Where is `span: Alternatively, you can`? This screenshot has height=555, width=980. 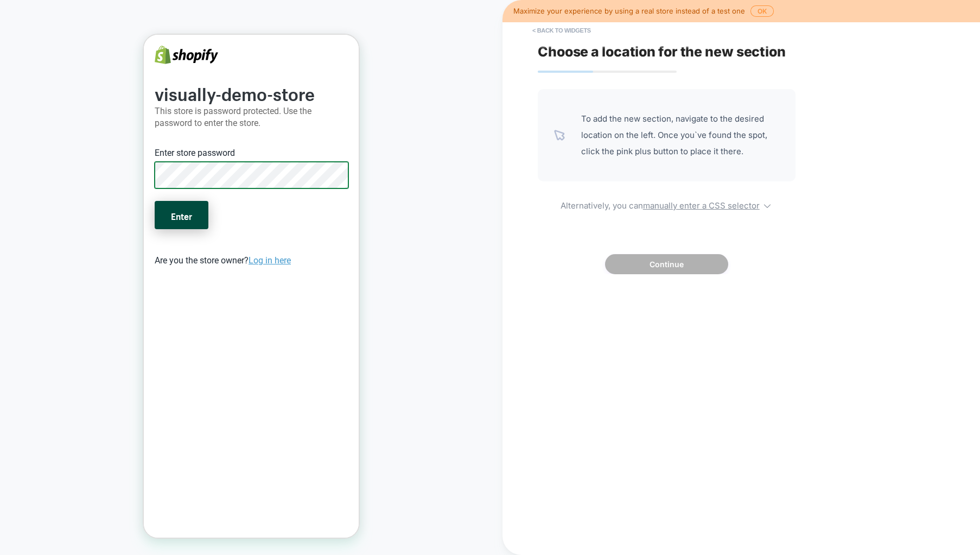
span: Alternatively, you can is located at coordinates (666, 204).